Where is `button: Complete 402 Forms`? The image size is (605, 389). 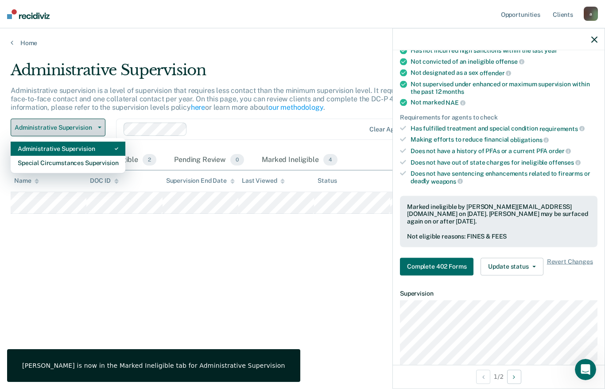
button: Complete 402 Forms is located at coordinates (436, 267).